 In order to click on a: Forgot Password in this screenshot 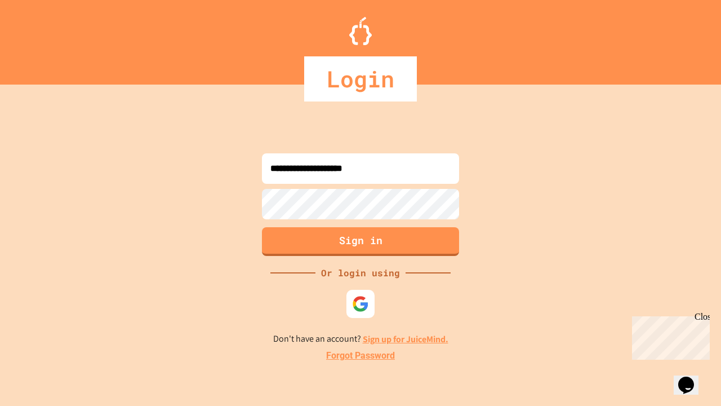, I will do `click(360, 355)`.